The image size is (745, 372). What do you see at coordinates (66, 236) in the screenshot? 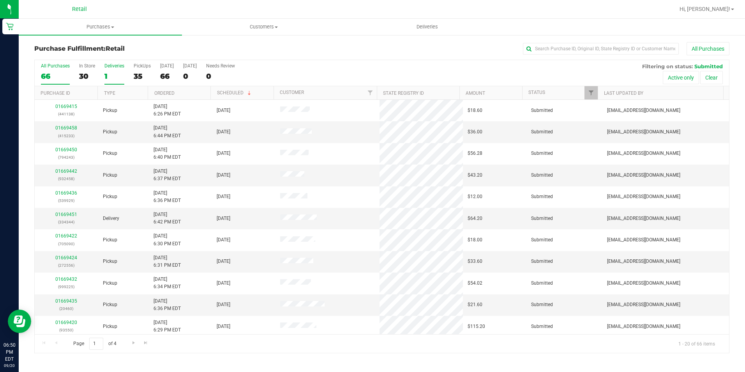
I see `a: 01669422` at bounding box center [66, 236].